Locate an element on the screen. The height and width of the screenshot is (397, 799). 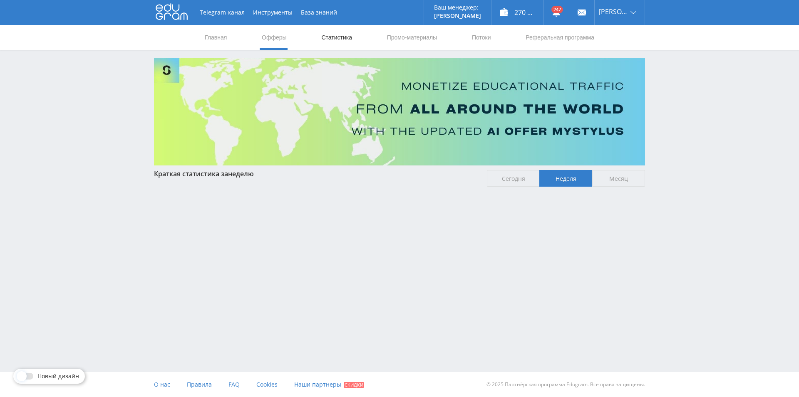
a: Наши партнеры Скидки is located at coordinates (329, 385).